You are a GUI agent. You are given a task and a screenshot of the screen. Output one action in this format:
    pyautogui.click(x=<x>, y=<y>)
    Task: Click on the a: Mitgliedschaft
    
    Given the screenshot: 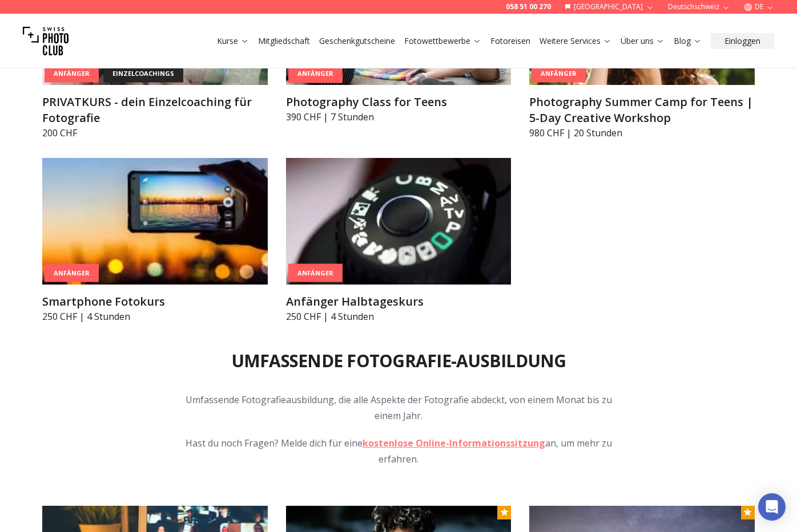 What is the action you would take?
    pyautogui.click(x=284, y=41)
    